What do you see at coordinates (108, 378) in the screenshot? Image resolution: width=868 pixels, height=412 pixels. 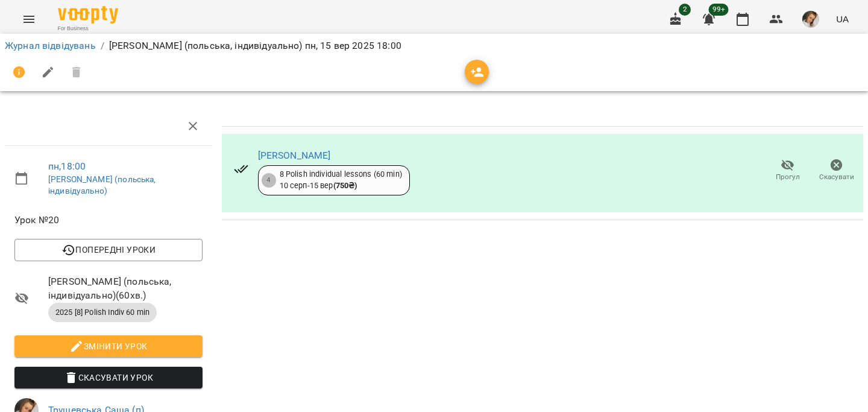 I see `span: Скасувати Урок` at bounding box center [108, 378].